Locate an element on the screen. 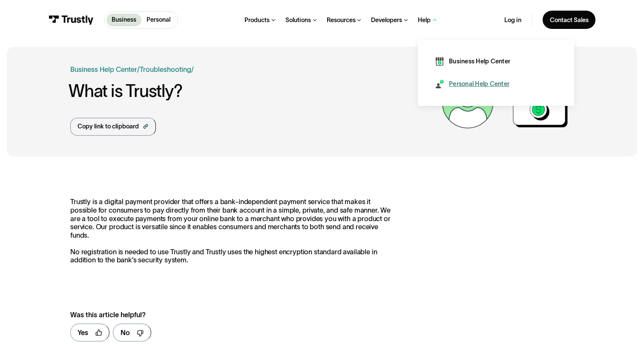 This screenshot has width=644, height=344. div: Developers is located at coordinates (387, 20).